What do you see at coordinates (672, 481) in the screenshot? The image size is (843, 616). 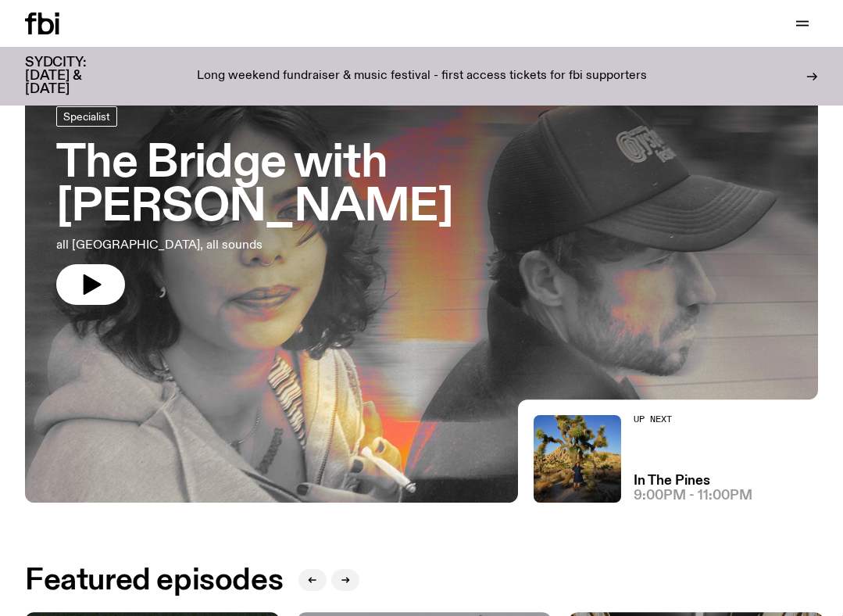 I see `a: In The Pines` at bounding box center [672, 481].